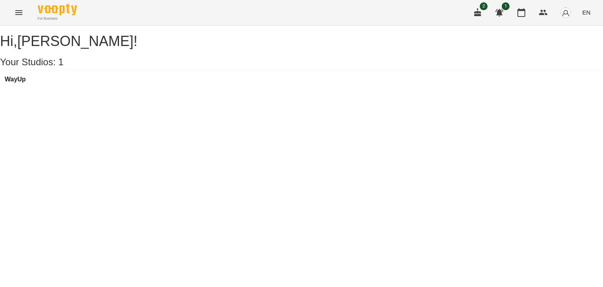 This screenshot has height=287, width=603. Describe the element at coordinates (484, 6) in the screenshot. I see `span: 2` at that location.